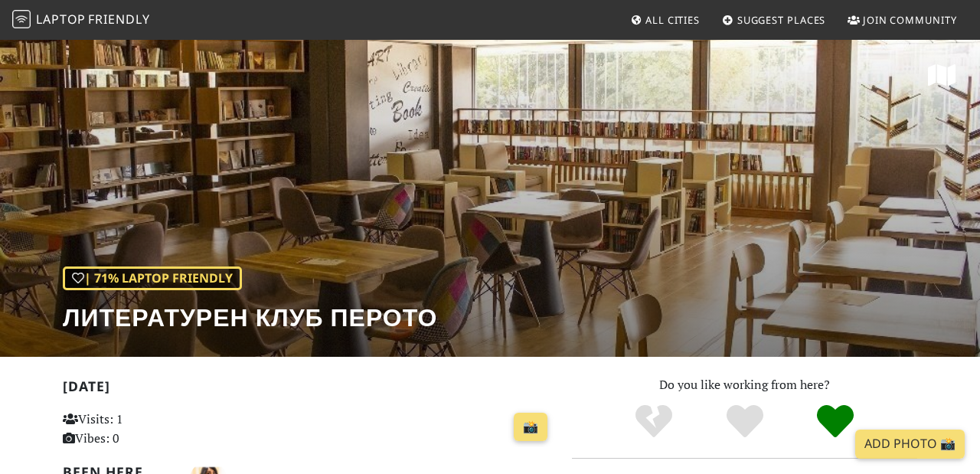 The height and width of the screenshot is (474, 980). Describe the element at coordinates (835, 422) in the screenshot. I see `div: Definitely!` at that location.